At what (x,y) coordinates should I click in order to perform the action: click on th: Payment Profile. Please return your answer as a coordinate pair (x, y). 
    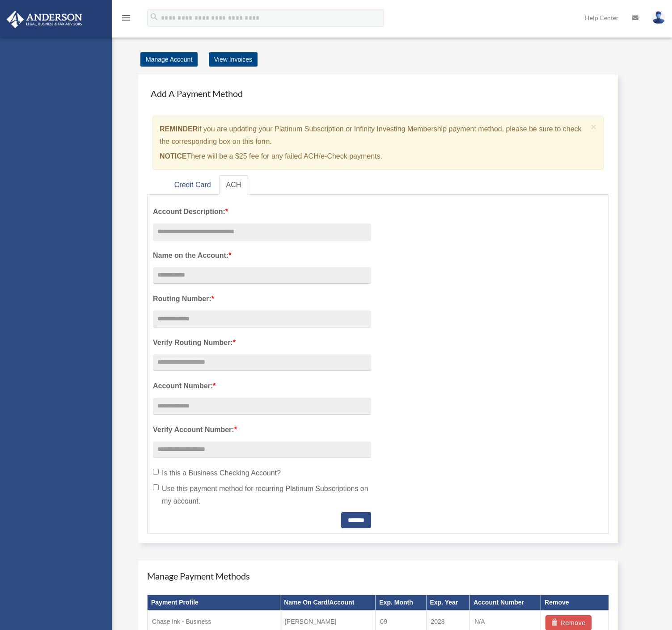
    Looking at the image, I should click on (214, 603).